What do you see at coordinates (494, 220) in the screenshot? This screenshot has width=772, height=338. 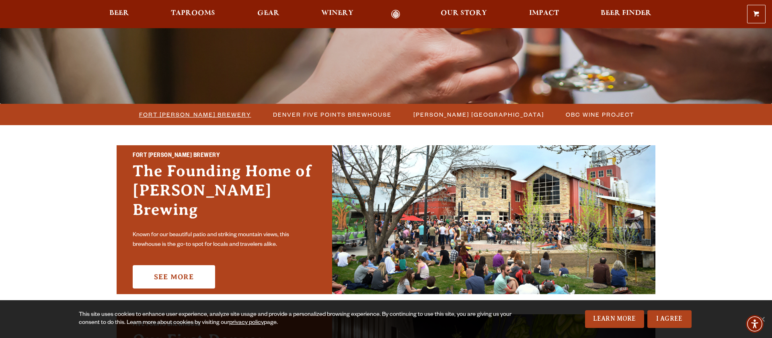 I see `img: Fort Collins Brewery & Taproom'` at bounding box center [494, 220].